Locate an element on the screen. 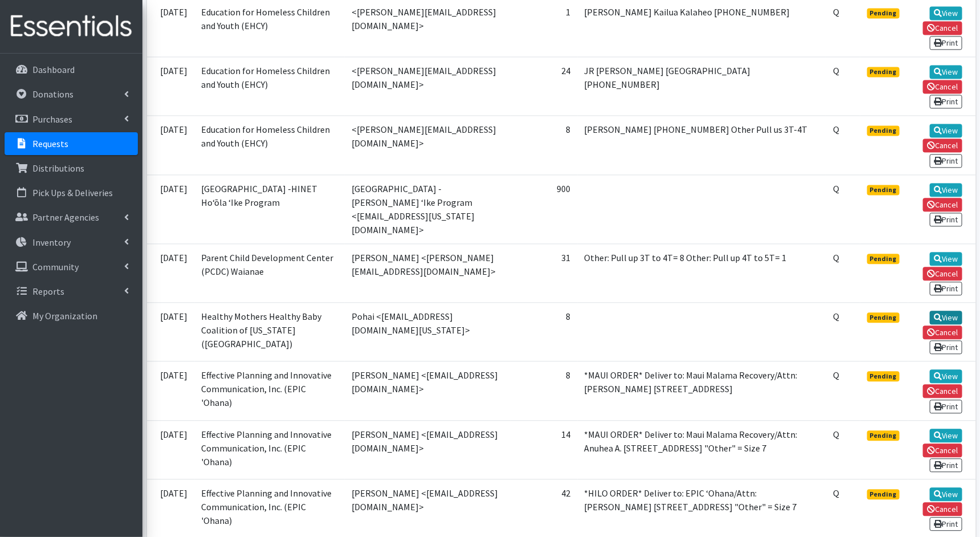 This screenshot has width=980, height=537. a: Reports is located at coordinates (72, 291).